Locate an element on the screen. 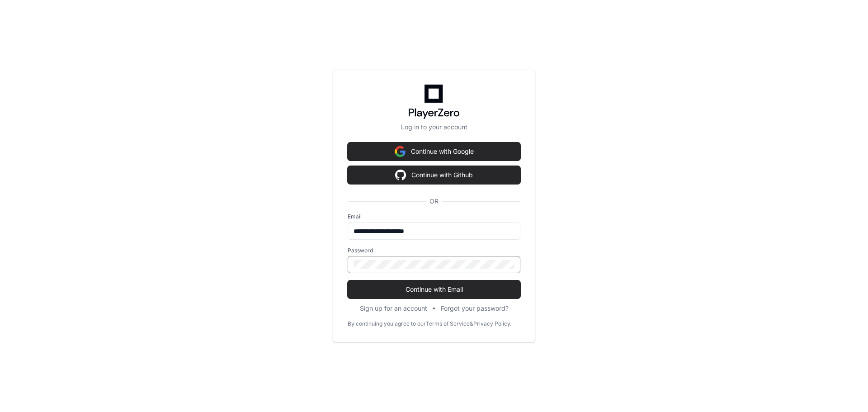 The height and width of the screenshot is (412, 868). button: Sign up for an account is located at coordinates (394, 309).